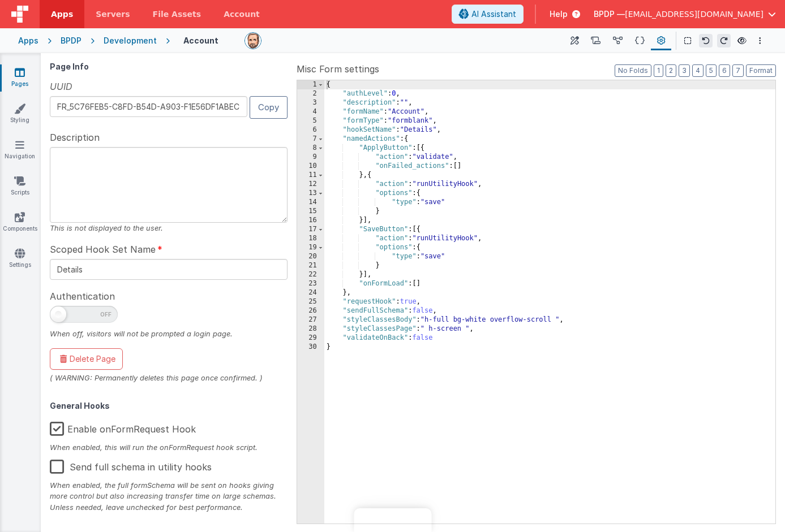  What do you see at coordinates (86, 359) in the screenshot?
I see `button: Delete Page` at bounding box center [86, 359].